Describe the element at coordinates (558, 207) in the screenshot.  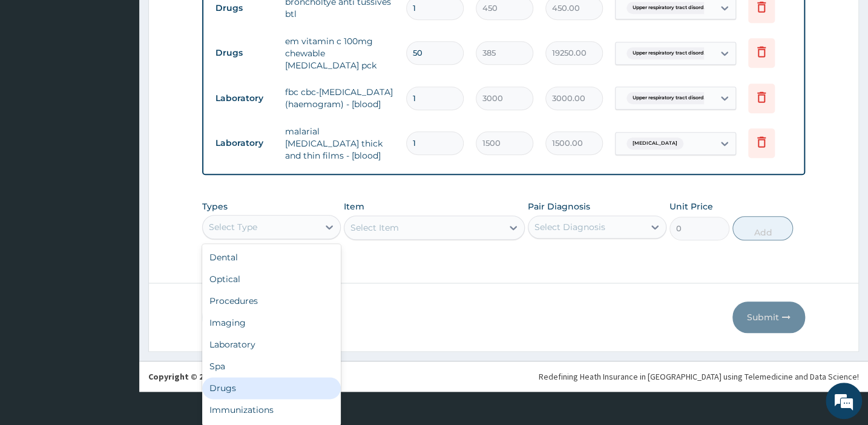
I see `label: Pair Diagnosis` at that location.